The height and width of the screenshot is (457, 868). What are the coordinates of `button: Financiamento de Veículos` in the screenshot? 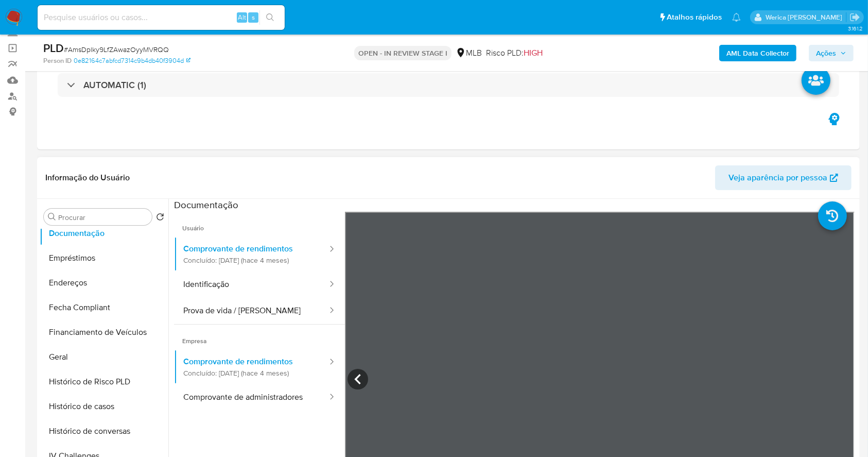 It's located at (104, 332).